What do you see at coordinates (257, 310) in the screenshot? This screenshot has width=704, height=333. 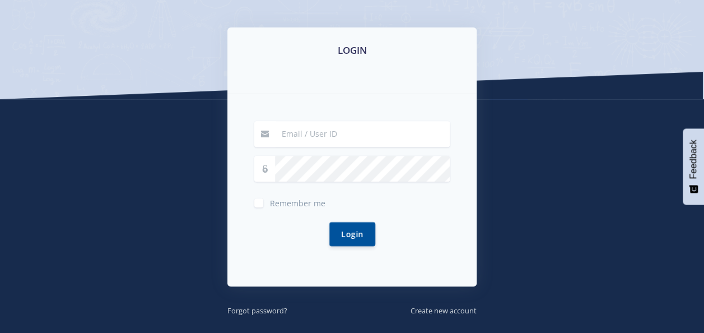 I see `small: Forgot password?` at bounding box center [257, 310].